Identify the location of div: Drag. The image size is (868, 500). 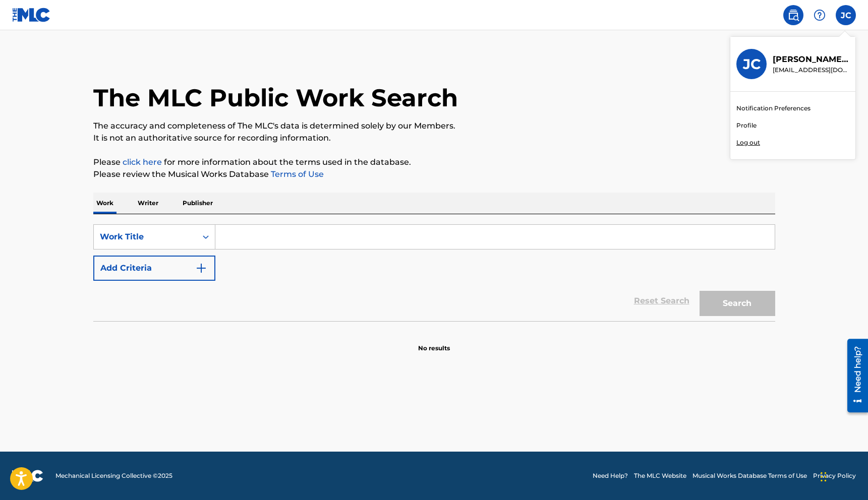
(823, 476).